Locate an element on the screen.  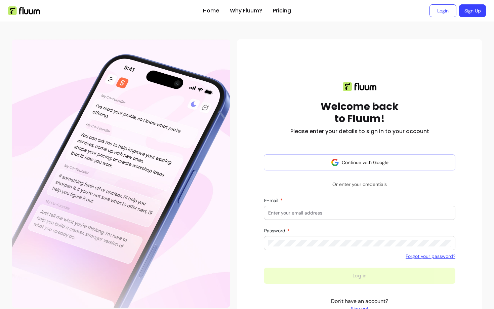
a: Login is located at coordinates (443, 11).